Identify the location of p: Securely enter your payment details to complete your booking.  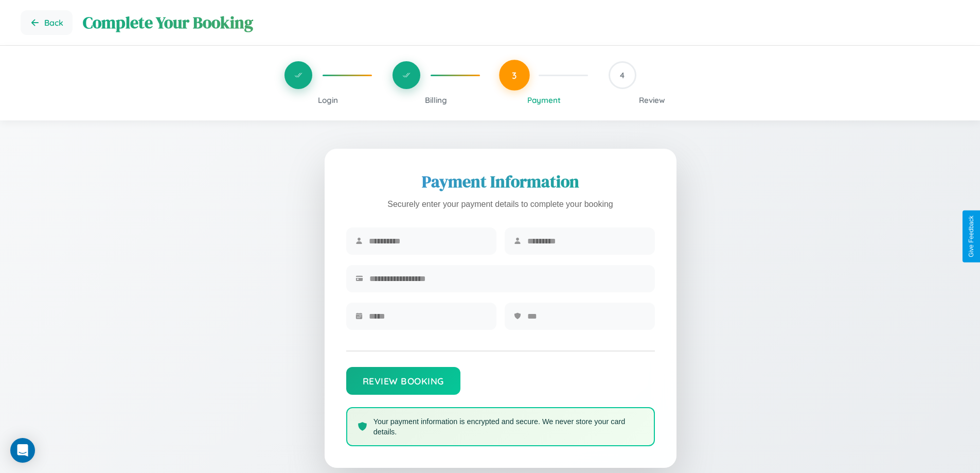
(501, 204).